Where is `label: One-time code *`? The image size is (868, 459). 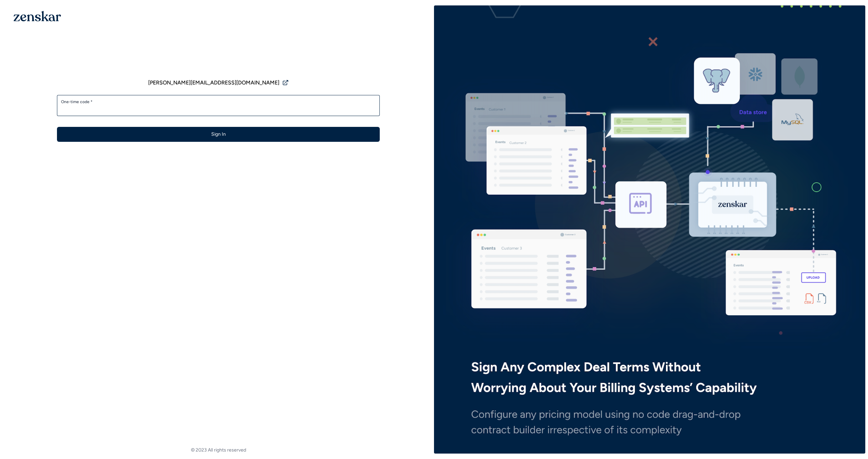
label: One-time code * is located at coordinates (219, 101).